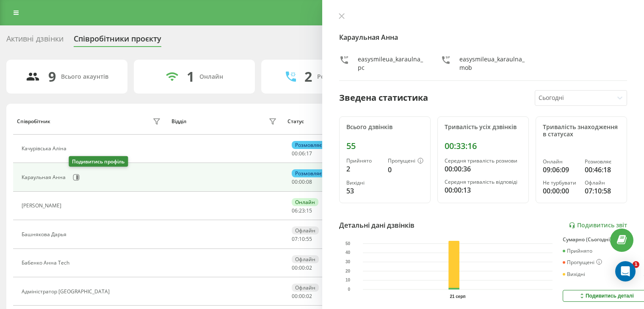 The height and width of the screenshot is (309, 644). I want to click on div: Середня тривалість розмови, so click(483, 161).